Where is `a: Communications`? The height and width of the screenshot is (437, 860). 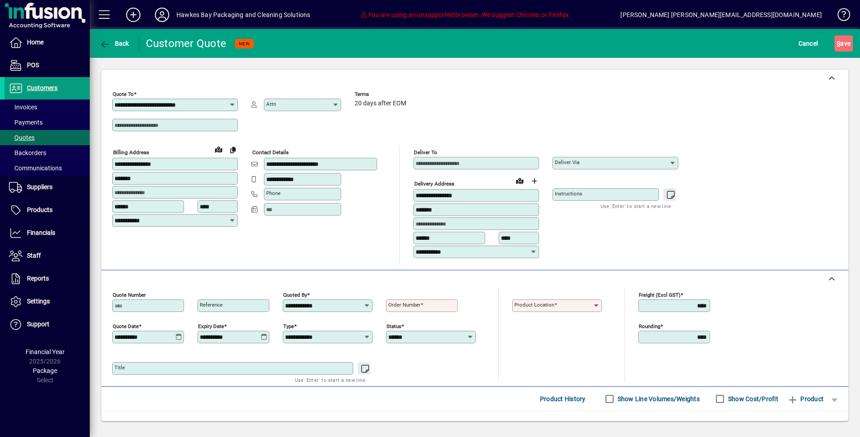
a: Communications is located at coordinates (47, 168).